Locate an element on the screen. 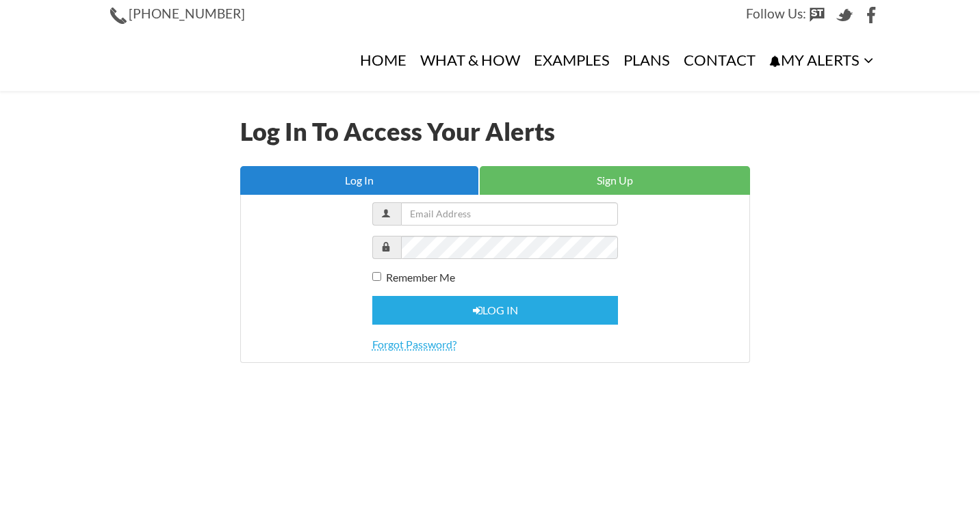 The height and width of the screenshot is (529, 980). i: Username is located at coordinates (386, 213).